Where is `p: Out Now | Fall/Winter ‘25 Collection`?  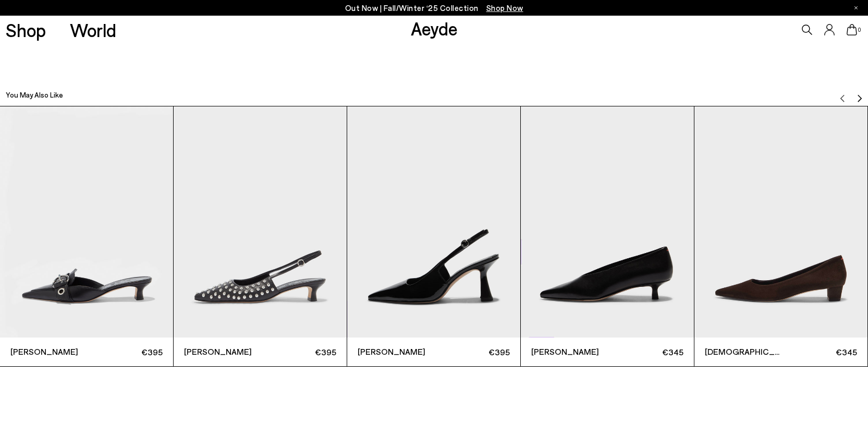
p: Out Now | Fall/Winter ‘25 Collection is located at coordinates (434, 8).